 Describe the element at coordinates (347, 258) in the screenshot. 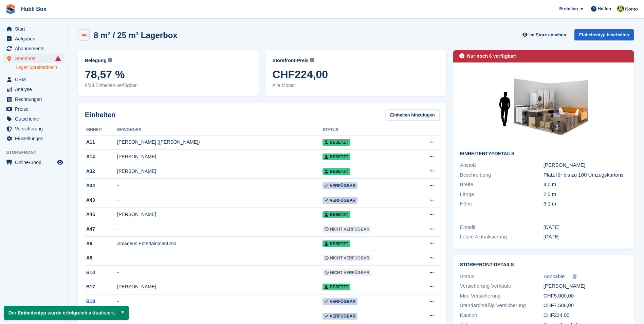

I see `span: Nicht verfügbar` at that location.